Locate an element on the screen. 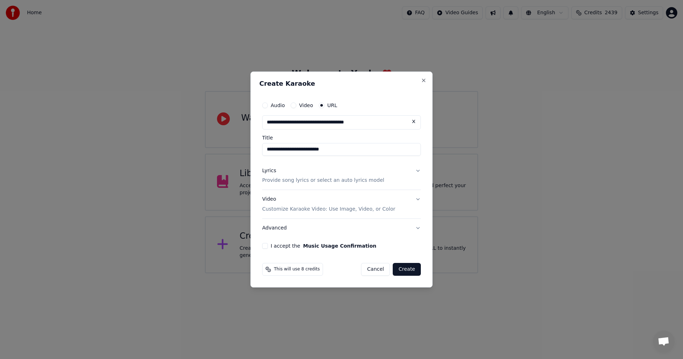  button: VideoCustomize Karaoke Video: Use Image, Video, or Color is located at coordinates (341, 204).